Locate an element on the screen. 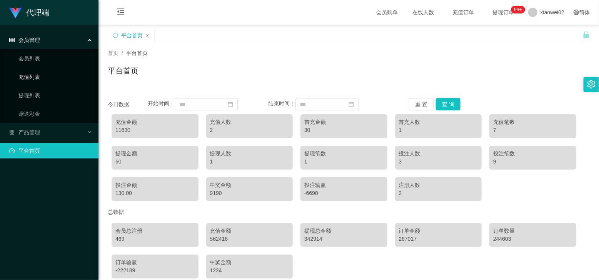 The image size is (599, 280). div: 7 is located at coordinates (532, 130).